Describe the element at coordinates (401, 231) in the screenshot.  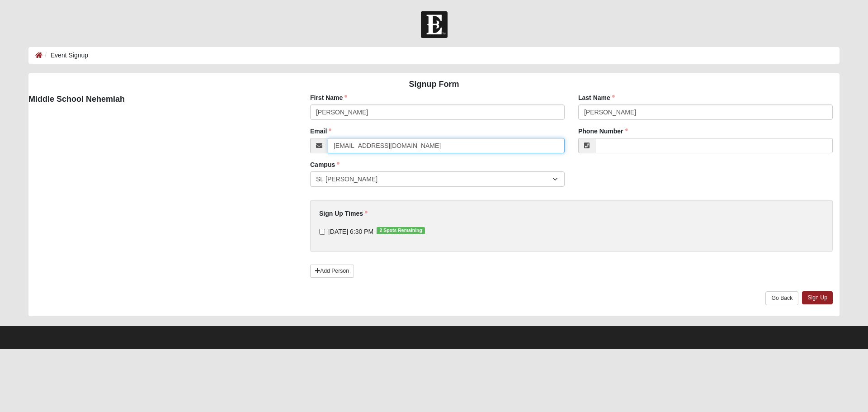
I see `span: 2 Spots Remaining` at that location.